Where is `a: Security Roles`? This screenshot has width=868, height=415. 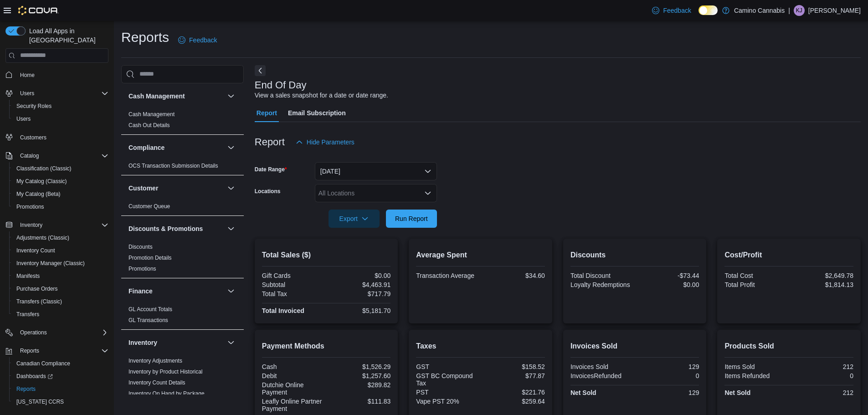
a: Security Roles is located at coordinates (34, 106).